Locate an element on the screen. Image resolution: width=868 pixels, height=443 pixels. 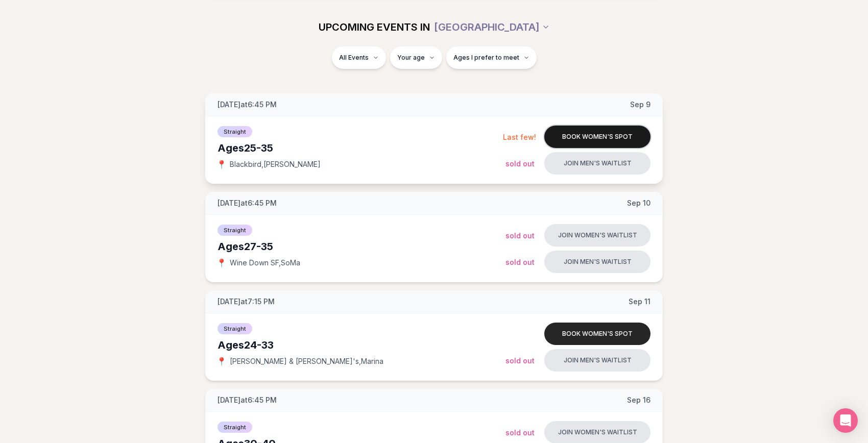
div: Open Intercom Messenger is located at coordinates (846, 421).